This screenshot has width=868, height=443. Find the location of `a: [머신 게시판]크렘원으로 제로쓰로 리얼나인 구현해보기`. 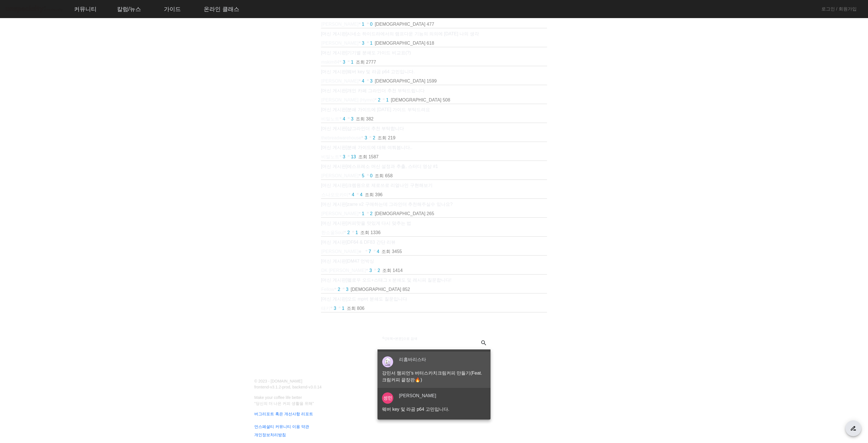

a: [머신 게시판]크렘원으로 제로쓰로 리얼나인 구현해보기 is located at coordinates (434, 185).